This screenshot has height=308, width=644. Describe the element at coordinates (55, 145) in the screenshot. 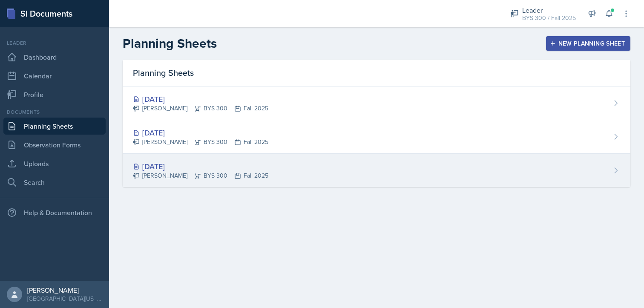

I see `a: Observation Forms` at that location.